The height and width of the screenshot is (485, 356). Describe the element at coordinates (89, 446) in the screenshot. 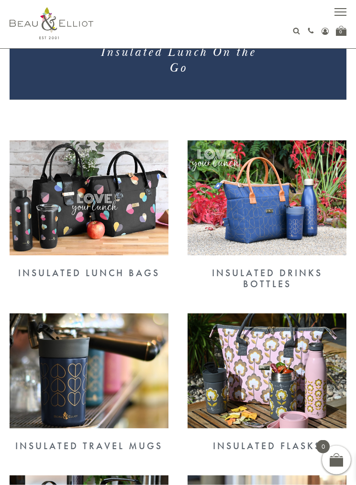

I see `div: Insulated Travel Mugs` at that location.